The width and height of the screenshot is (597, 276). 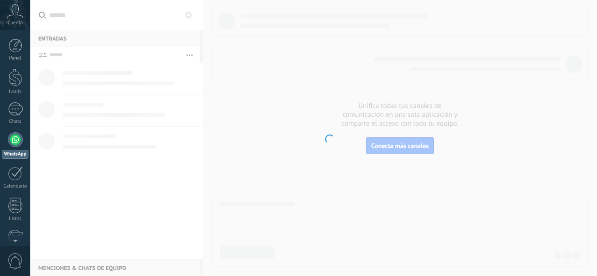 What do you see at coordinates (15, 92) in the screenshot?
I see `div: Leads` at bounding box center [15, 92].